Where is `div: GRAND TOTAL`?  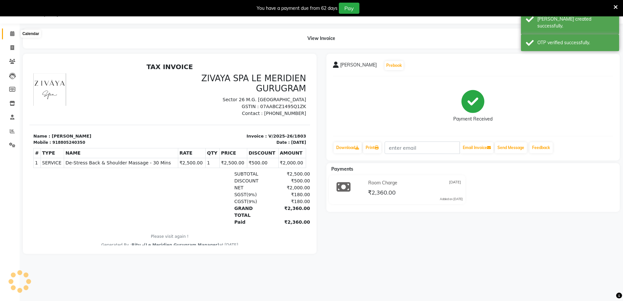 div: GRAND TOTAL is located at coordinates (221, 151).